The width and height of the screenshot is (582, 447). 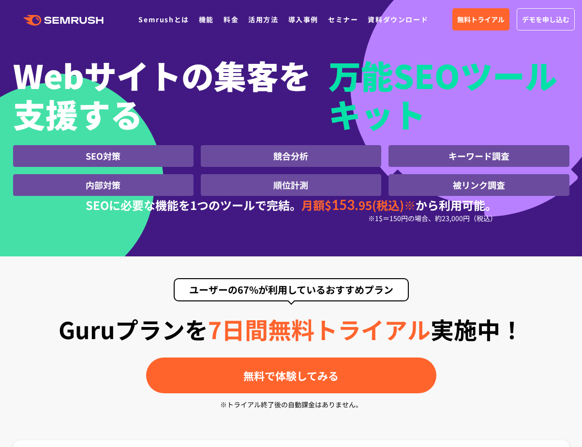 I want to click on h1: Webサイトの 集客を支援する, so click(x=291, y=100).